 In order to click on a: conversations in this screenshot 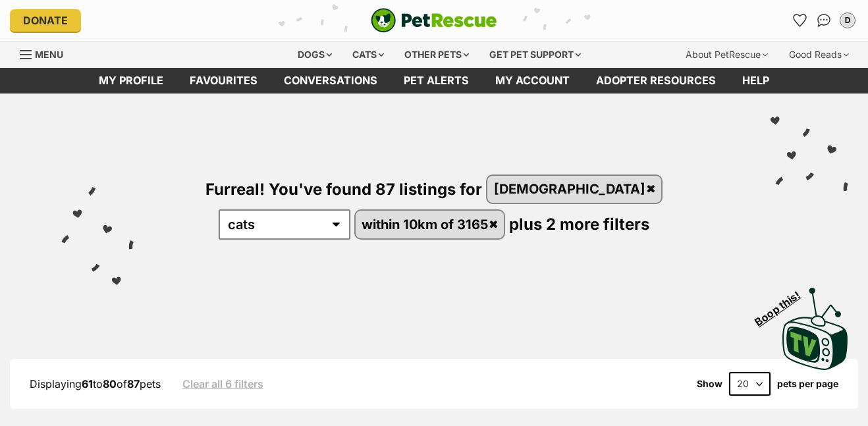, I will do `click(331, 80)`.